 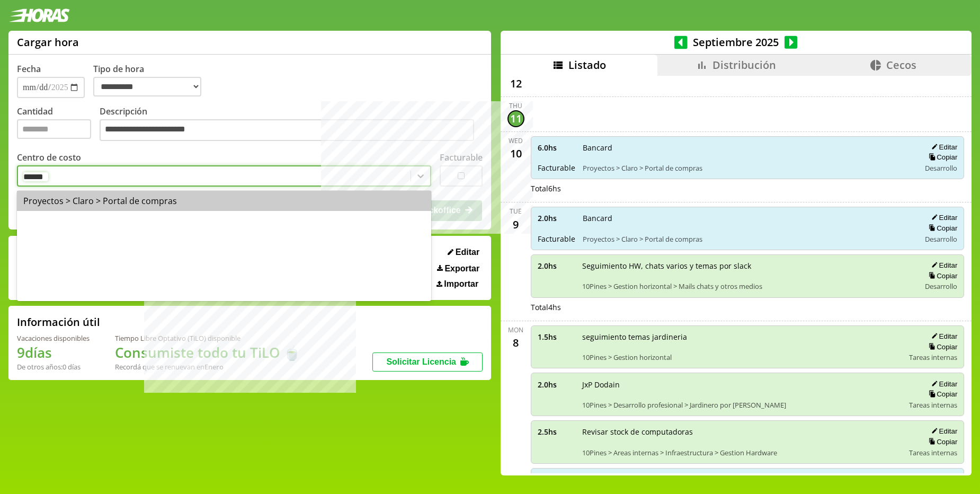 I want to click on div: Proyectos > Claro > Portal de compras, so click(x=224, y=201).